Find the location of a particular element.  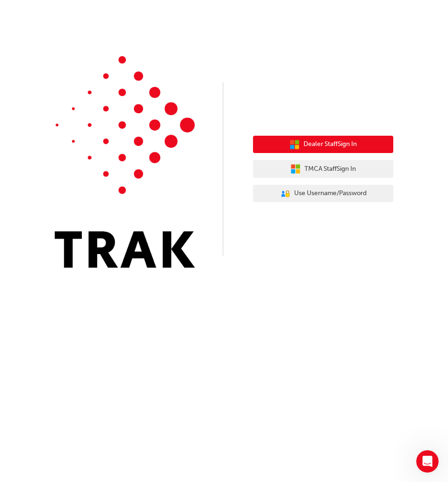

span: Dealer Staff Sign In is located at coordinates (330, 144).